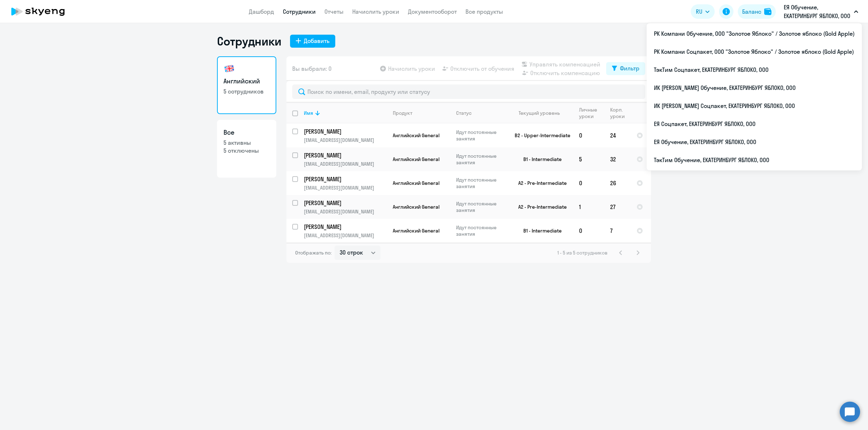 The height and width of the screenshot is (430, 868). Describe the element at coordinates (582, 253) in the screenshot. I see `span: 1 - 5 из 5 сотрудников` at that location.